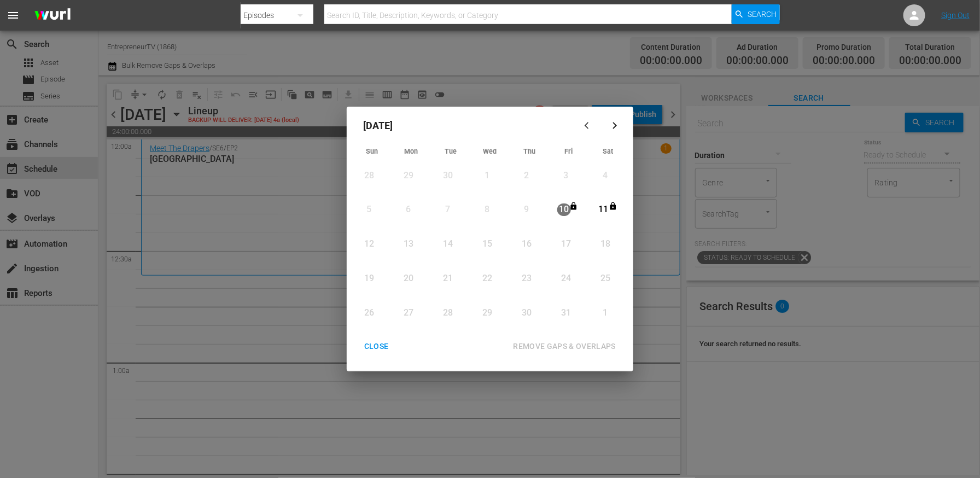 The image size is (980, 478). I want to click on span: Search, so click(762, 14).